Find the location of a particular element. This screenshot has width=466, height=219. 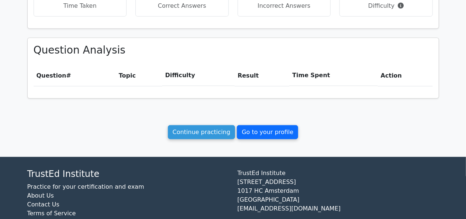

th: Action is located at coordinates (405, 75).